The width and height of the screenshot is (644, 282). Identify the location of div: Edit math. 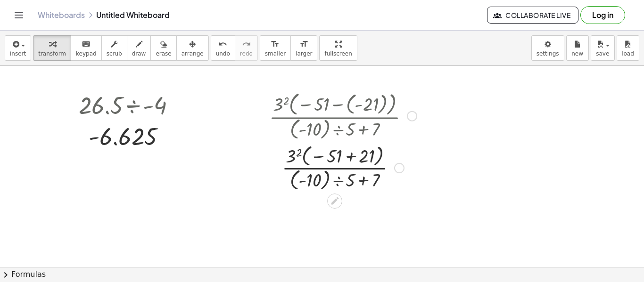
(335, 201).